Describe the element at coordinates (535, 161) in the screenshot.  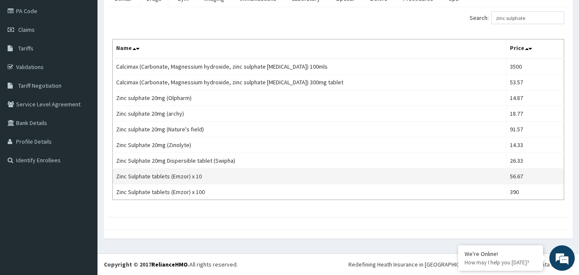
I see `td: 26.33` at that location.